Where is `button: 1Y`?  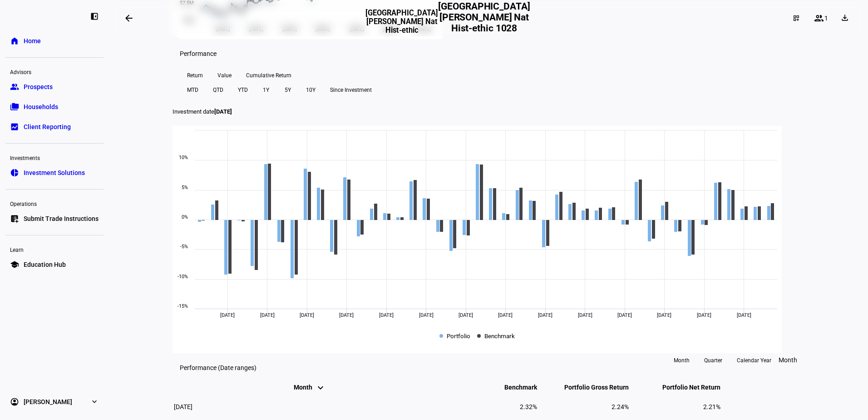
button: 1Y is located at coordinates (266, 90).